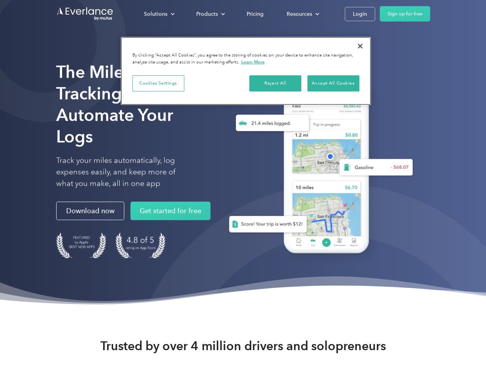  I want to click on button: Accept All Cookies, so click(333, 84).